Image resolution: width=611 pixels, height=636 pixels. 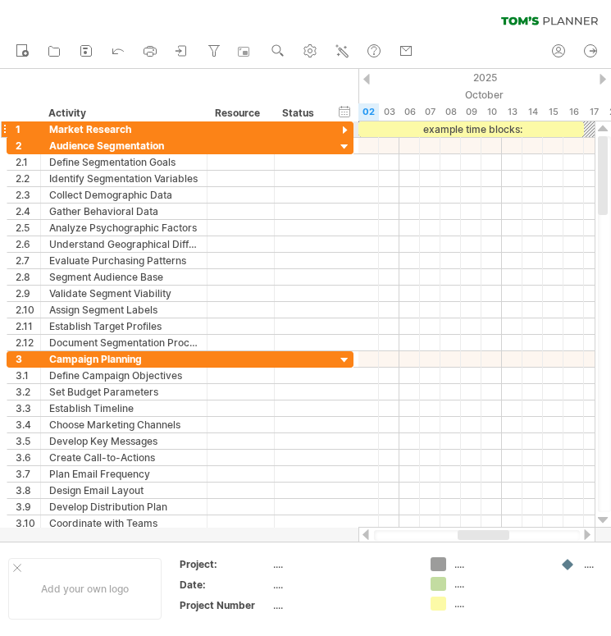 What do you see at coordinates (28, 391) in the screenshot?
I see `div: 3.2` at bounding box center [28, 391].